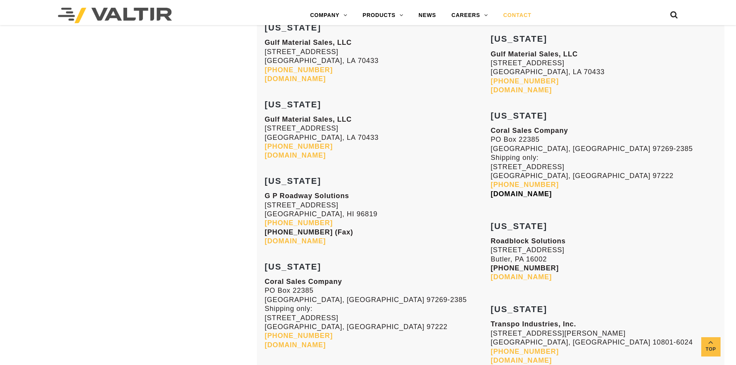  What do you see at coordinates (711, 349) in the screenshot?
I see `span: Top` at bounding box center [711, 349].